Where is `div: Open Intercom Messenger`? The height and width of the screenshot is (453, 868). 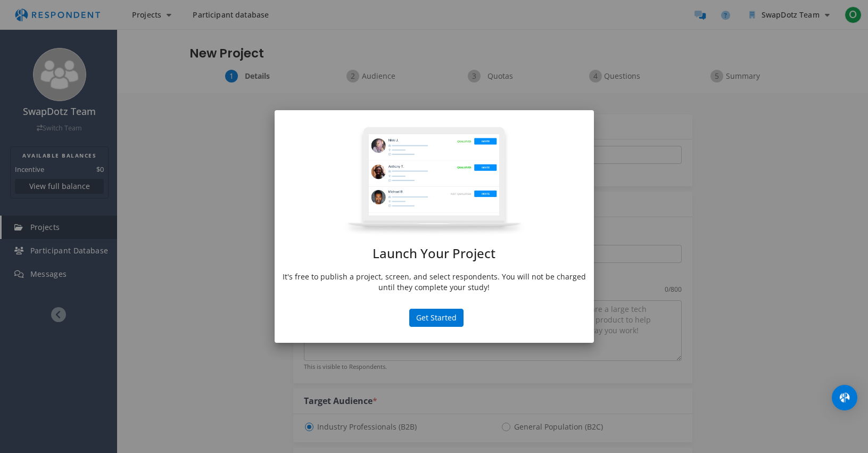
div: Open Intercom Messenger is located at coordinates (845, 397).